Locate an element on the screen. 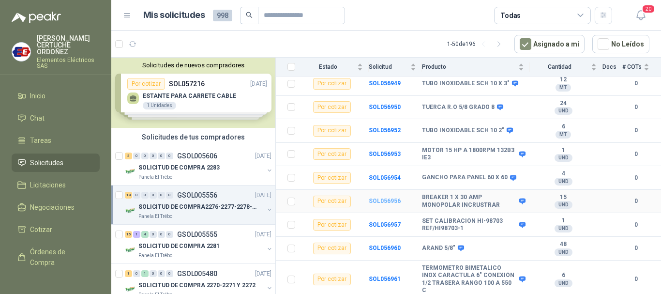 The height and width of the screenshot is (294, 661). span: Negociaciones is located at coordinates (52, 207).